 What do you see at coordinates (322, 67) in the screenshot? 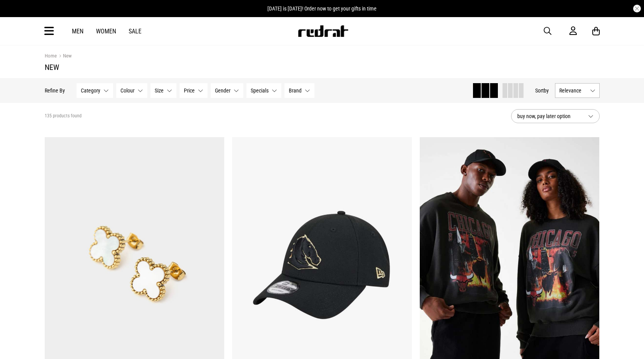
I see `h1: New` at bounding box center [322, 67].